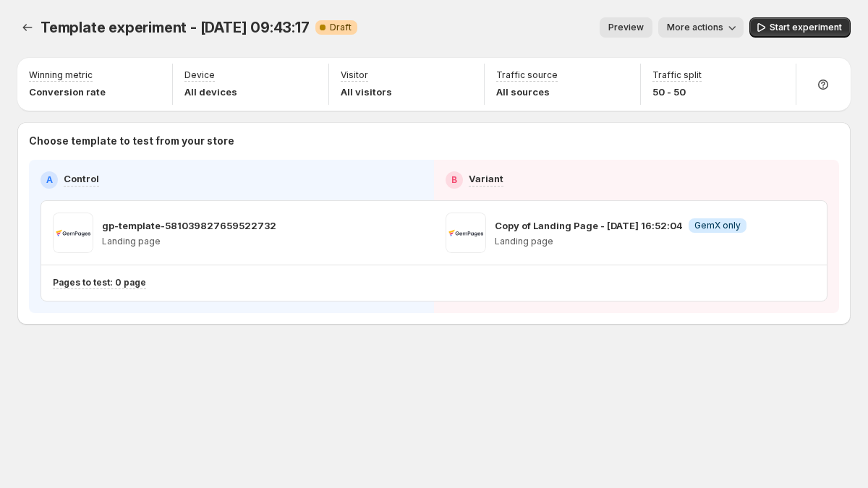  I want to click on p: Pages to test: 0 page, so click(99, 283).